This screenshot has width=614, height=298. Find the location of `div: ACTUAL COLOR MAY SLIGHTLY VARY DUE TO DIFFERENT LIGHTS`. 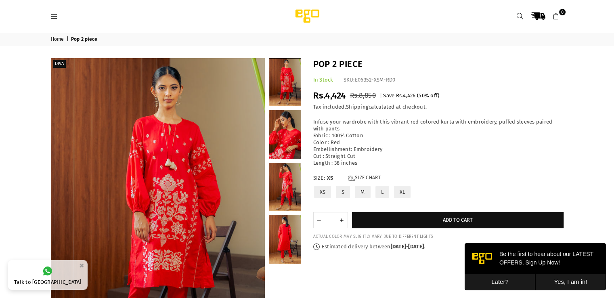

div: ACTUAL COLOR MAY SLIGHTLY VARY DUE TO DIFFERENT LIGHTS is located at coordinates (439, 237).